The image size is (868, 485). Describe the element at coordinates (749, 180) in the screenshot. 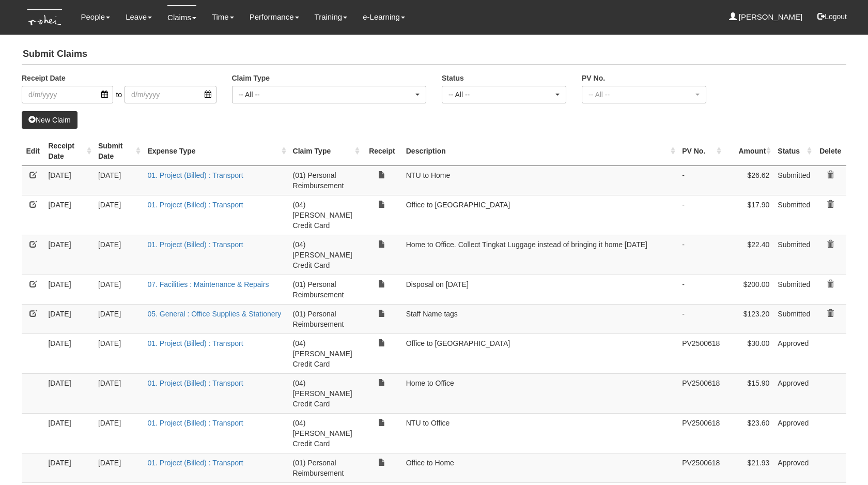

I see `td: $26.62` at that location.